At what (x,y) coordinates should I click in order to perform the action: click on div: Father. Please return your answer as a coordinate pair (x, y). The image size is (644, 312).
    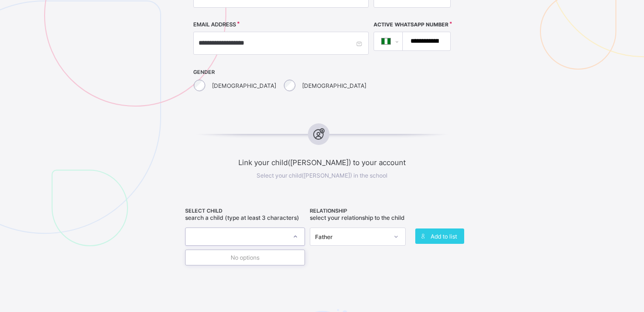
    Looking at the image, I should click on (351, 237).